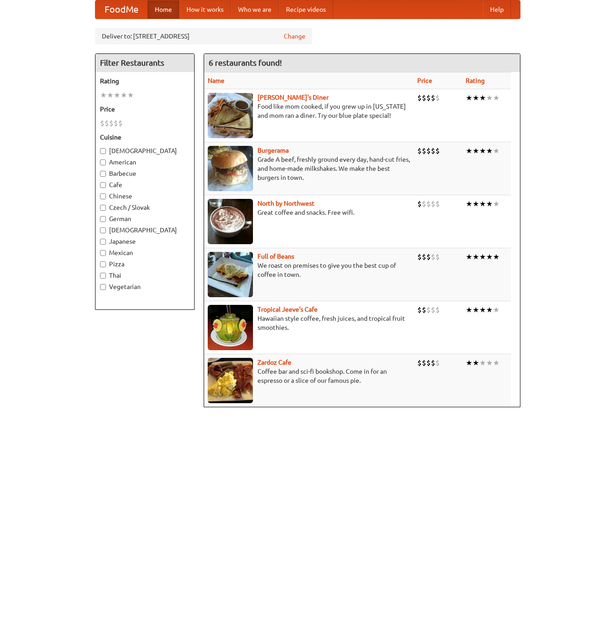  I want to click on label: Chinese, so click(145, 196).